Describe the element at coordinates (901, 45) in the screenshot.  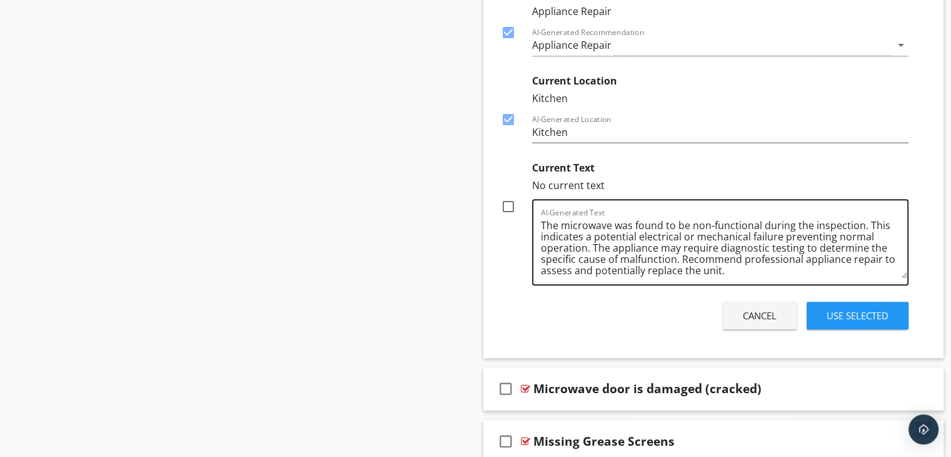
I see `i: arrow_drop_down` at that location.